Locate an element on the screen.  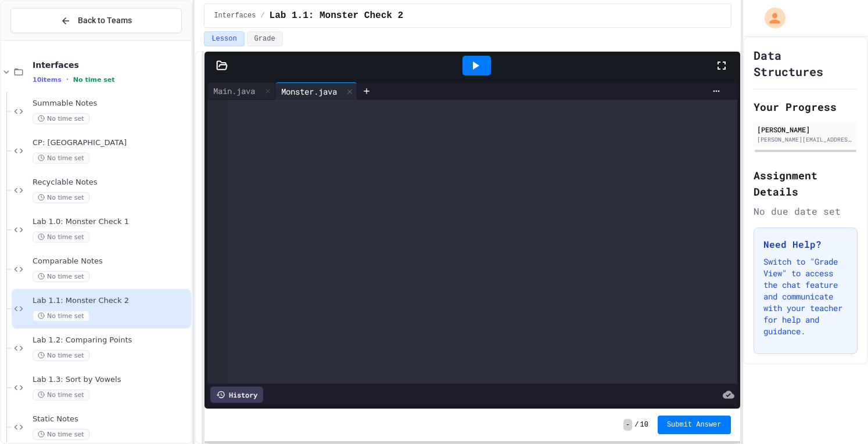
span: Comparable Notes is located at coordinates (110, 261).